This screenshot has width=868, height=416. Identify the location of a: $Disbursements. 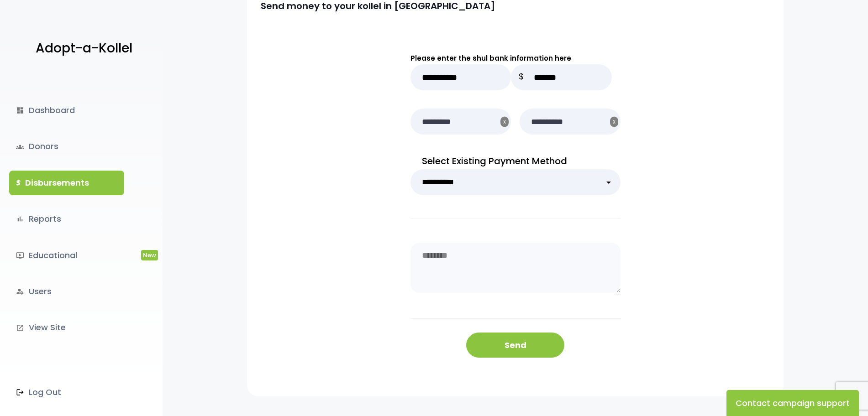
(67, 183).